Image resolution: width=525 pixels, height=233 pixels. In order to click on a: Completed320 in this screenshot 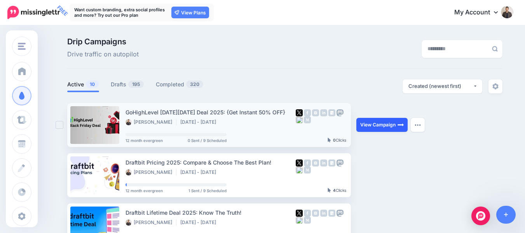, I will do `click(180, 84)`.